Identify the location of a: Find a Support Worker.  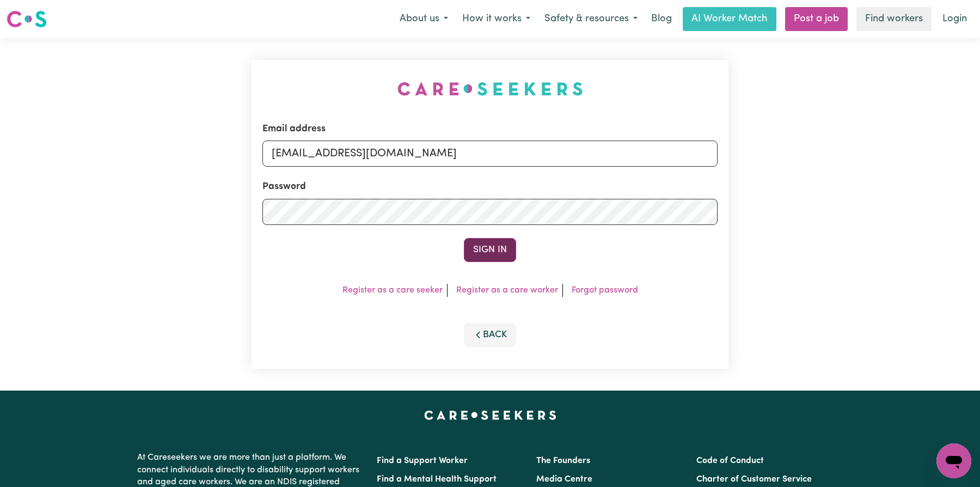
(422, 461).